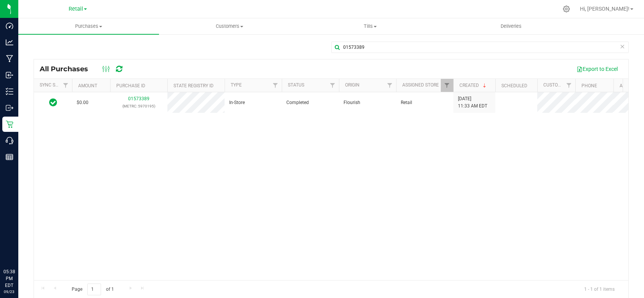  Describe the element at coordinates (193, 86) in the screenshot. I see `a: State Registry ID` at that location.